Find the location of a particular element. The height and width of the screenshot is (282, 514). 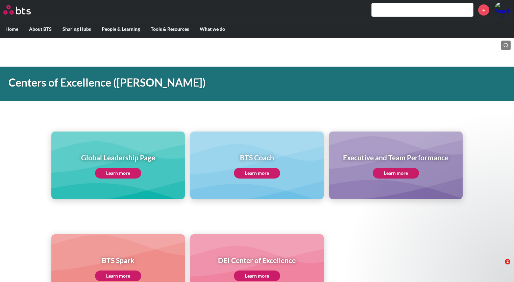

a: Go home is located at coordinates (23, 10).